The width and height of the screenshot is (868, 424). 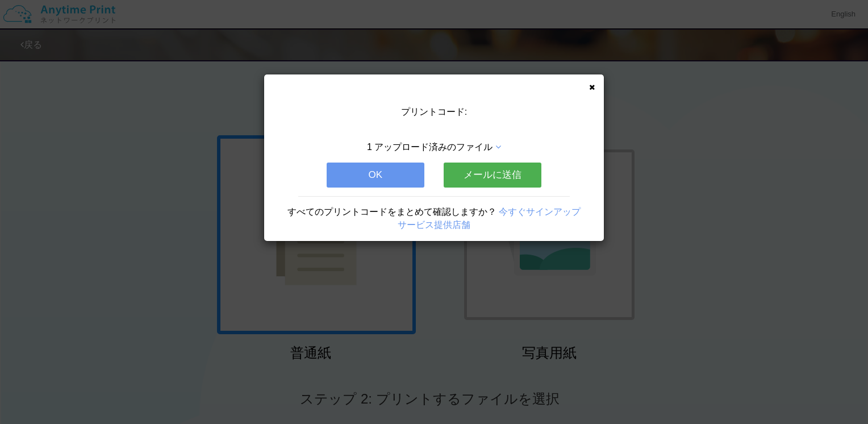 I want to click on span: 1 アップロード済みのファイル, so click(x=430, y=146).